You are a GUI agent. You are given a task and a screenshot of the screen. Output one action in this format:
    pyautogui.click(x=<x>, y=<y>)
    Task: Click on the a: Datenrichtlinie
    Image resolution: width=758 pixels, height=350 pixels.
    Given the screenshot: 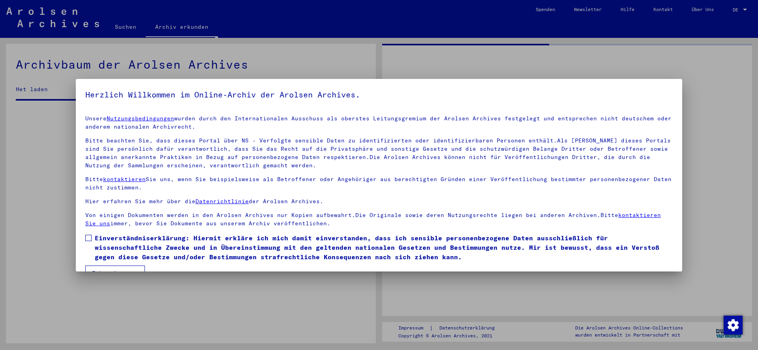 What is the action you would take?
    pyautogui.click(x=222, y=201)
    